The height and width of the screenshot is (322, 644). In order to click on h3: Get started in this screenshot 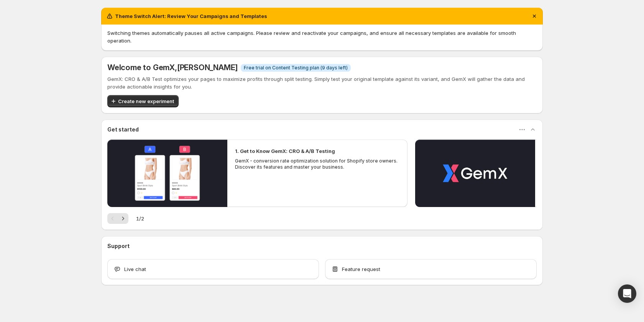, I will do `click(123, 130)`.